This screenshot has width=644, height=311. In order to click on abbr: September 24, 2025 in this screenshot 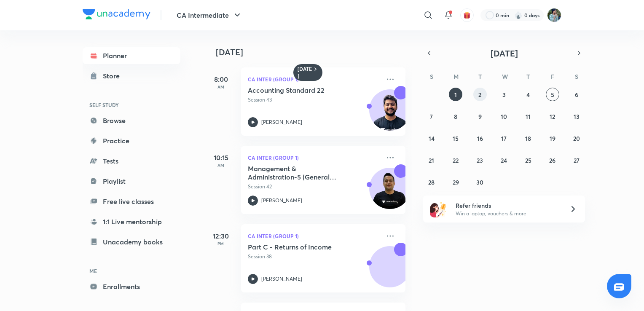, I will do `click(504, 160)`.